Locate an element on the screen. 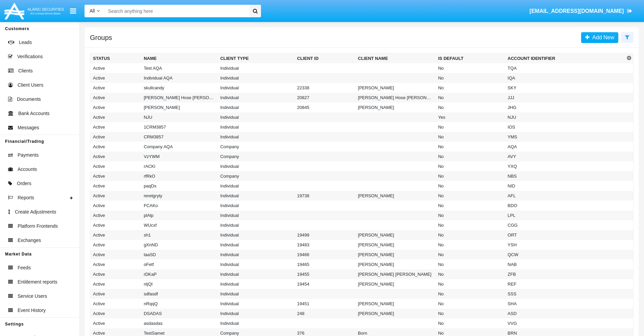 This screenshot has height=336, width=644. td: 248 is located at coordinates (325, 313).